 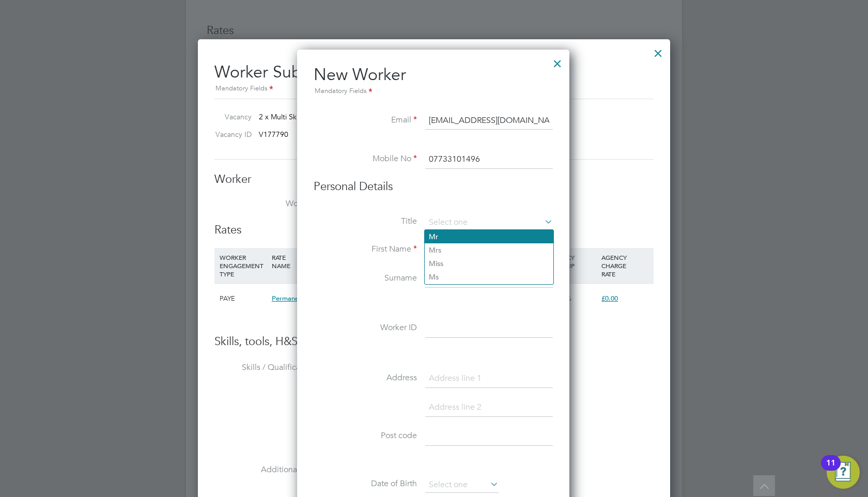 I want to click on label: Vacancy ID, so click(x=231, y=134).